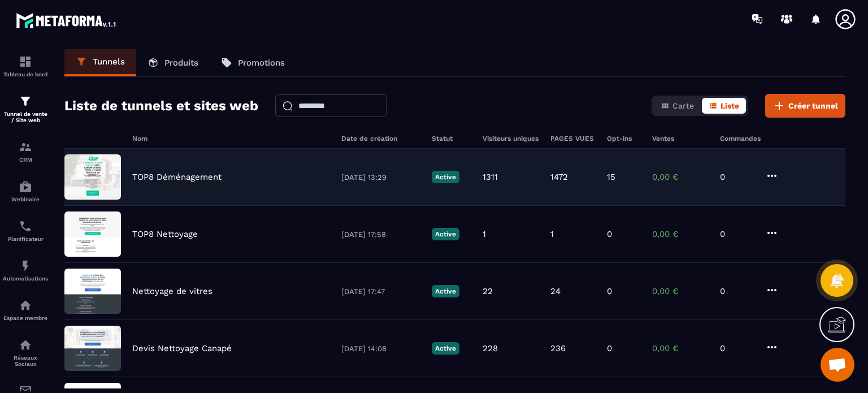  What do you see at coordinates (558, 348) in the screenshot?
I see `p: 236` at bounding box center [558, 348].